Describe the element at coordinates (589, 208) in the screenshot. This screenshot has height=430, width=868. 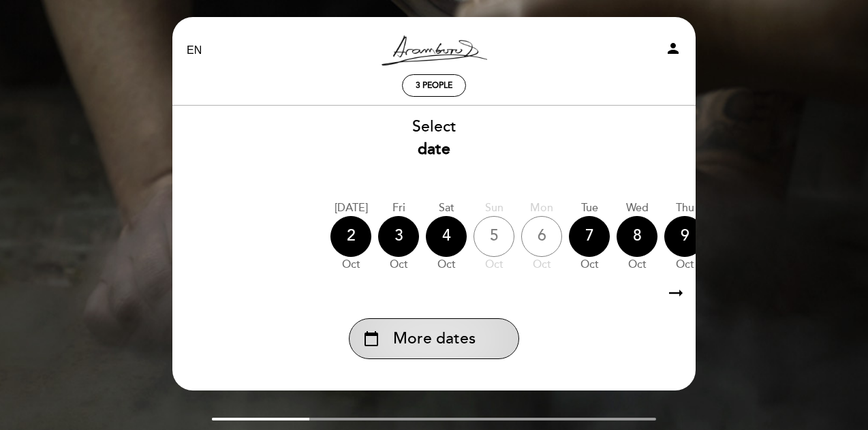
I see `div: Tue` at that location.